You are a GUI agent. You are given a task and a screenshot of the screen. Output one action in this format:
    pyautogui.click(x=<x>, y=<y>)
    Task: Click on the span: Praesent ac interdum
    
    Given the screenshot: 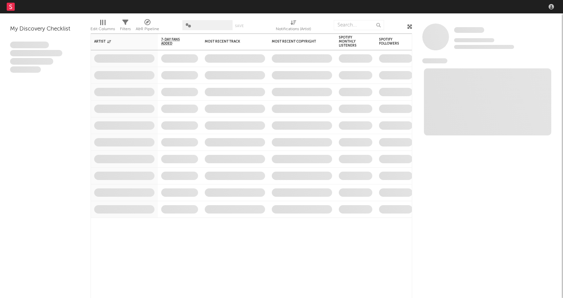 What is the action you would take?
    pyautogui.click(x=31, y=61)
    